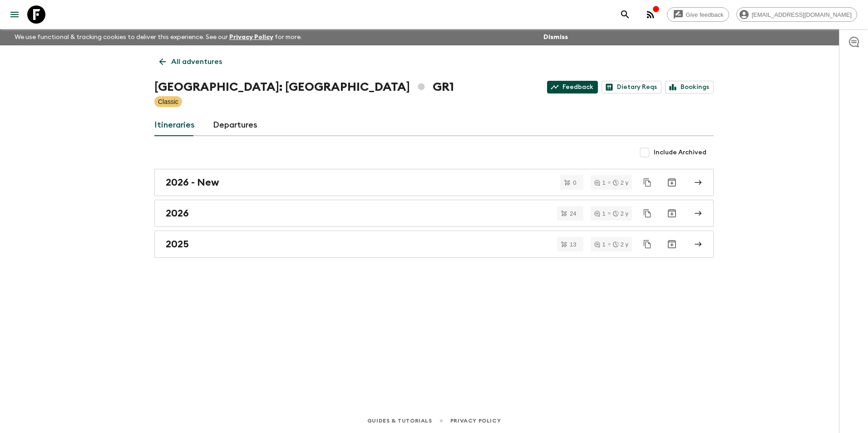 The image size is (868, 433). I want to click on button: Dismiss, so click(556, 37).